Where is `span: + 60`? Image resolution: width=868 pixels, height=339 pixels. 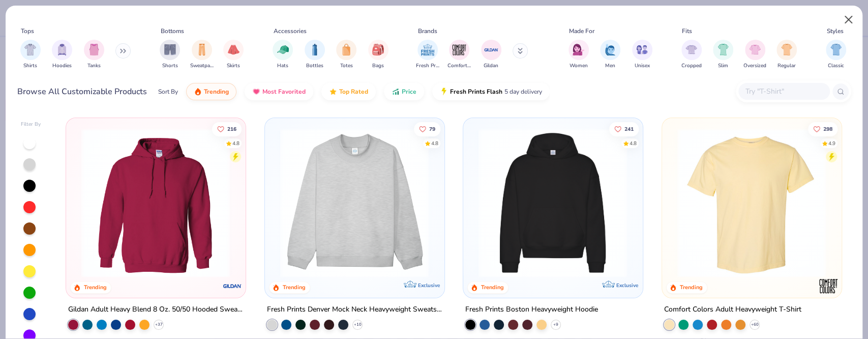
span: + 60 is located at coordinates (755, 324).